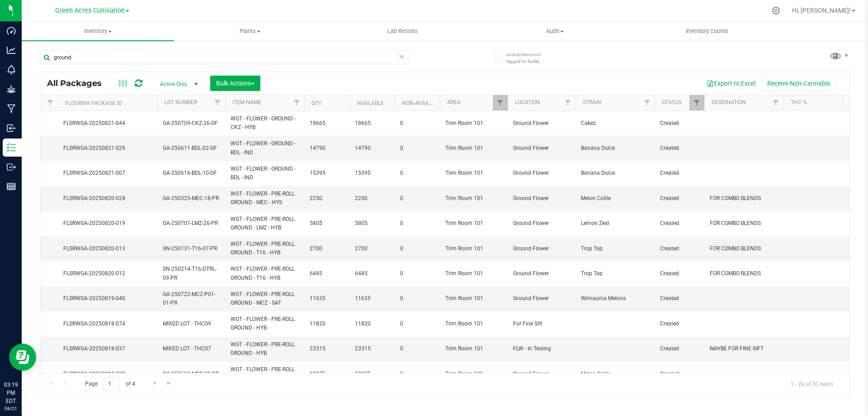 Image resolution: width=868 pixels, height=416 pixels. Describe the element at coordinates (107, 324) in the screenshot. I see `span: FLSRWGA-20250818-074` at that location.